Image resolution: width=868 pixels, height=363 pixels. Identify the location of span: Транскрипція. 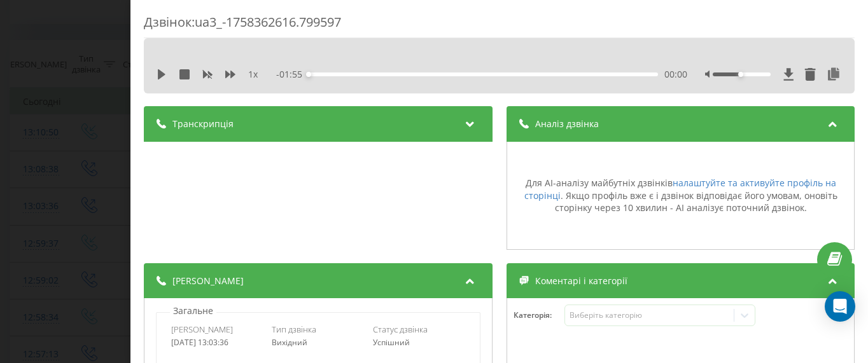
(203, 124).